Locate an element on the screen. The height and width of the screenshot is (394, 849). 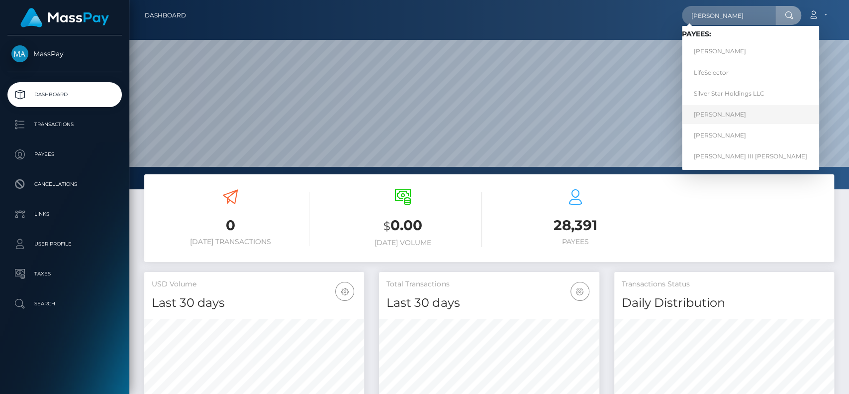
img: MassPay Logo is located at coordinates (65, 17).